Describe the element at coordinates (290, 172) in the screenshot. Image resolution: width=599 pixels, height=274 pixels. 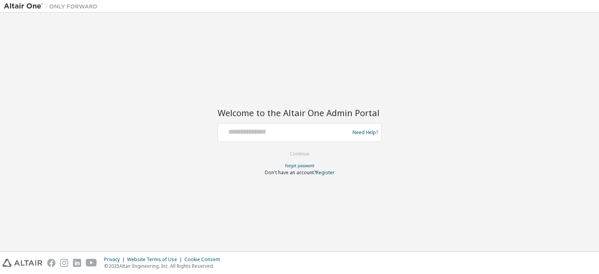
I see `span: Don't have an account?` at that location.